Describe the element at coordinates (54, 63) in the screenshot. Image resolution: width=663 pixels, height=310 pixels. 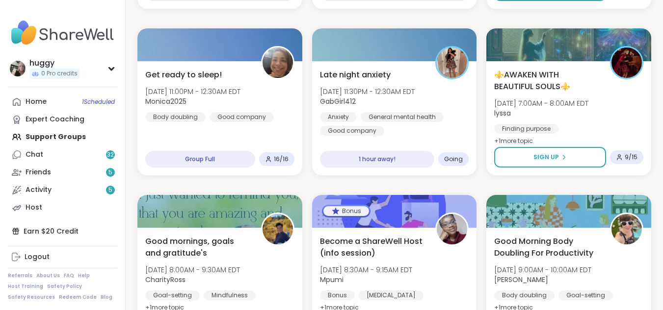
I see `div: huggy` at that location.